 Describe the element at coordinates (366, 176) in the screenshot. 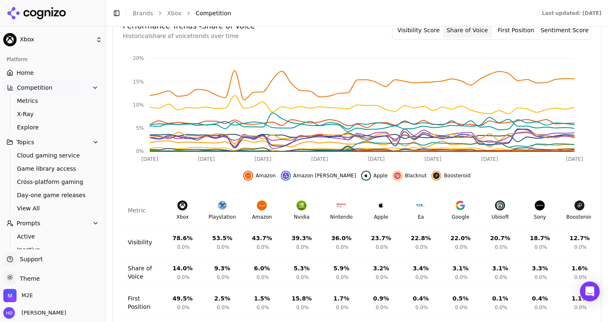

I see `img: apple` at that location.